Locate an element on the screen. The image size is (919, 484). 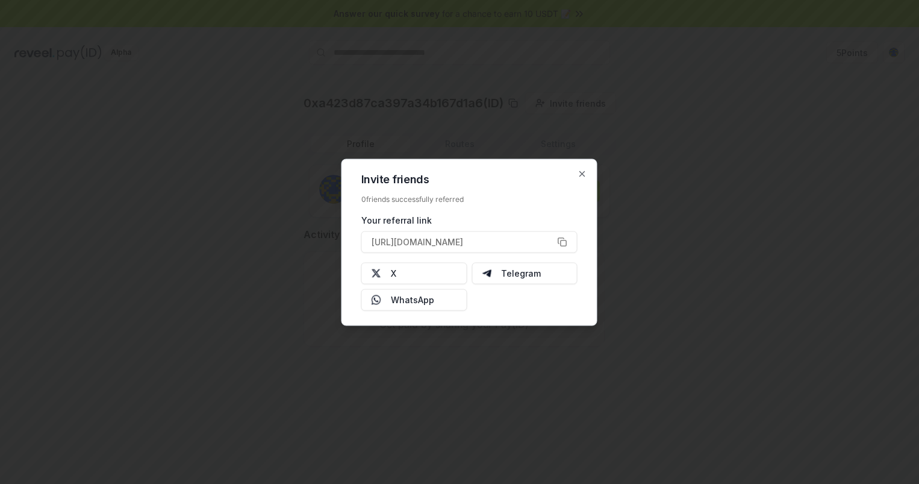
img: Whatsapp is located at coordinates (377, 299).